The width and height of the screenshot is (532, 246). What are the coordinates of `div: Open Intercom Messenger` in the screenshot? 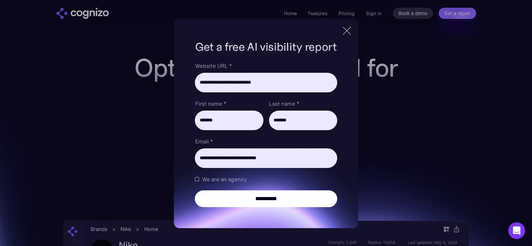 It's located at (517, 231).